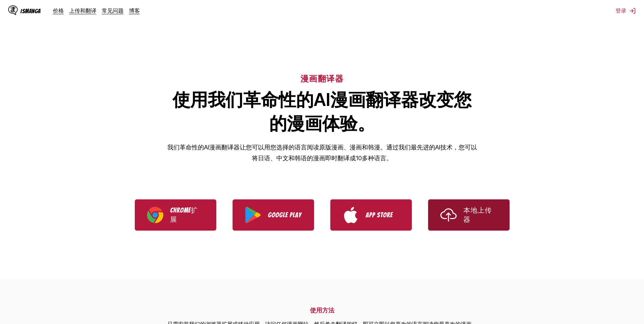 The width and height of the screenshot is (644, 324). What do you see at coordinates (31, 11) in the screenshot?
I see `div: IsManga` at bounding box center [31, 11].